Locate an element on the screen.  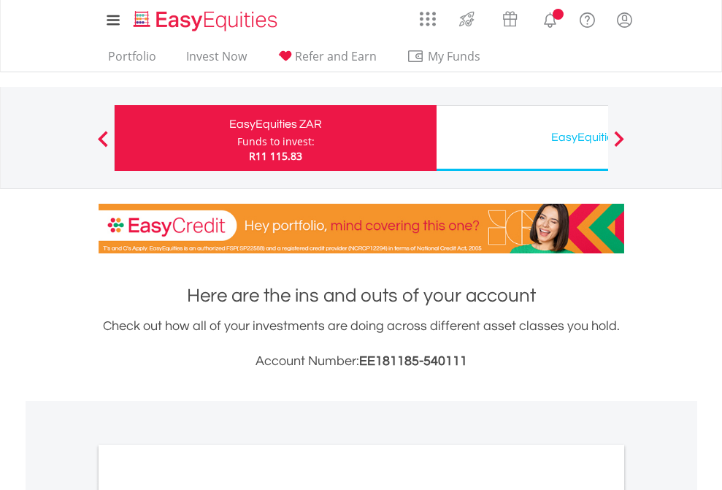
div: Check out how all of your investments are doing across different asset classes you hold. is located at coordinates (361, 344).